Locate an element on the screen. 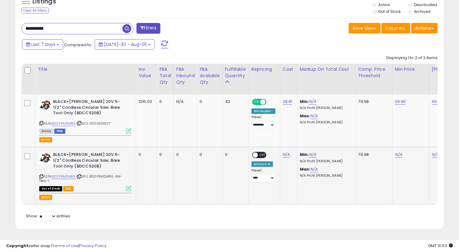 Image resolution: width=459 pixels, height=252 pixels. div: 42 is located at coordinates (234, 102).